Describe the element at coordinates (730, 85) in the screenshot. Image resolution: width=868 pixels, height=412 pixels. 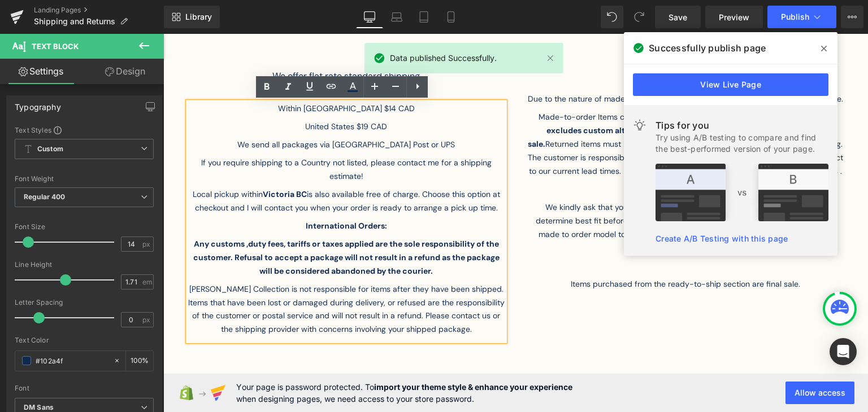
I see `a: View Live Page` at that location.